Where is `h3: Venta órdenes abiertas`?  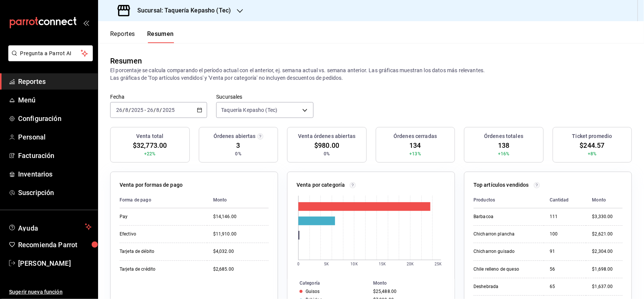
h3: Venta órdenes abiertas is located at coordinates (327, 136).